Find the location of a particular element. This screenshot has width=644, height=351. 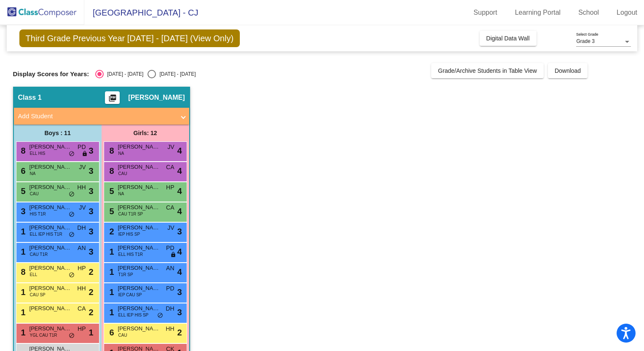

span: IEP HIS SP is located at coordinates (129, 234).